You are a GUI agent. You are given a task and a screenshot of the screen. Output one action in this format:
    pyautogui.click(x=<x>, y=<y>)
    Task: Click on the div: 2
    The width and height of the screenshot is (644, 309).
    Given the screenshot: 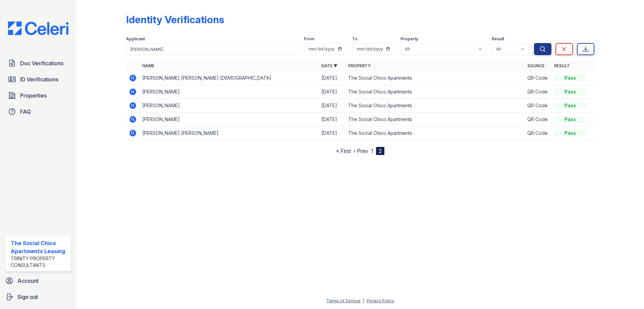 What is the action you would take?
    pyautogui.click(x=380, y=151)
    